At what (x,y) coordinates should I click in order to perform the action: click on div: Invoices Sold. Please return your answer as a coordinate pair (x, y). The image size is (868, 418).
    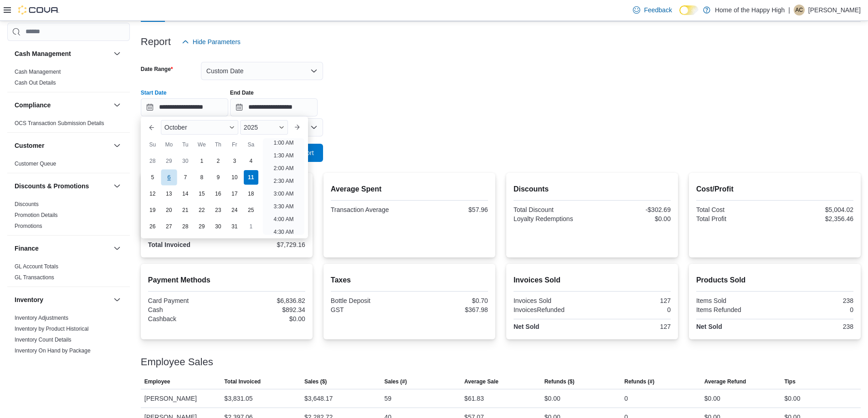
    Looking at the image, I should click on (552, 301).